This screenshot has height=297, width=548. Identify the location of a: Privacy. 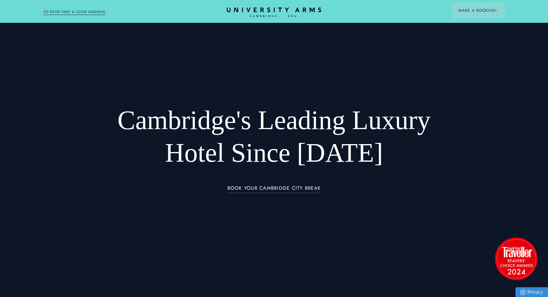
(532, 292).